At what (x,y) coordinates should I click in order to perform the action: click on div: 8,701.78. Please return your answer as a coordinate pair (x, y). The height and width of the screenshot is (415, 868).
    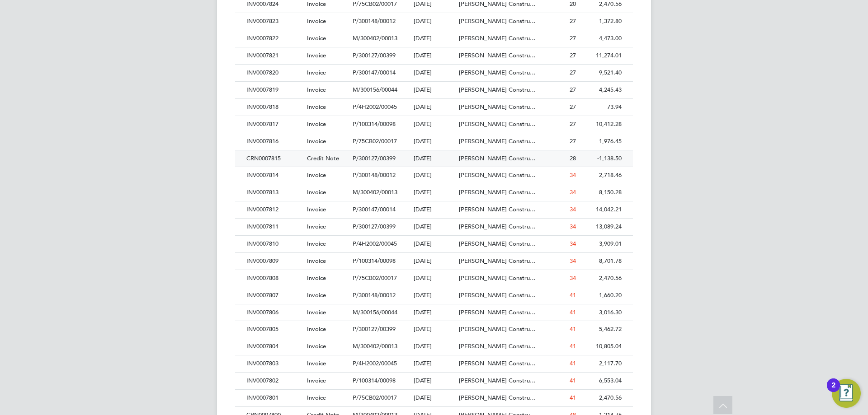
    Looking at the image, I should click on (601, 261).